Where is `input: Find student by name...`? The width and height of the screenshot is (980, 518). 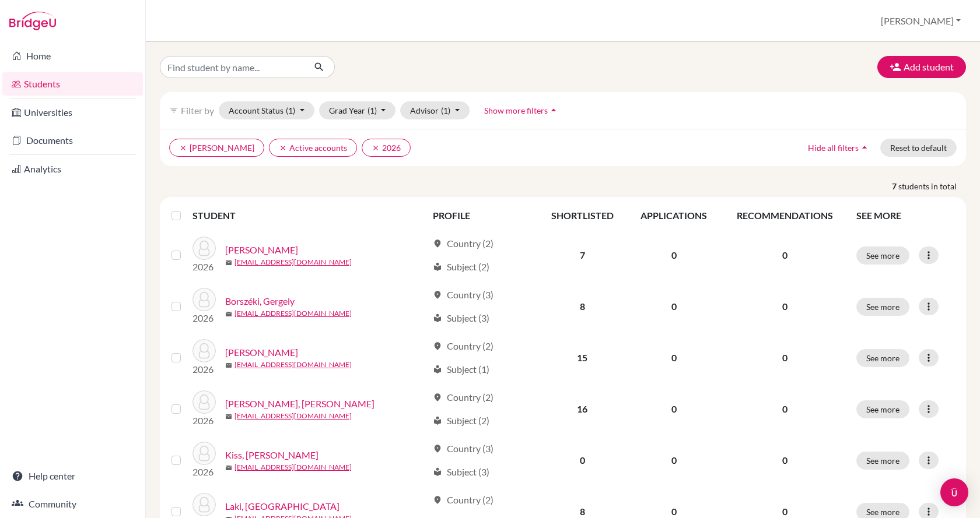
input: Find student by name... is located at coordinates (232, 67).